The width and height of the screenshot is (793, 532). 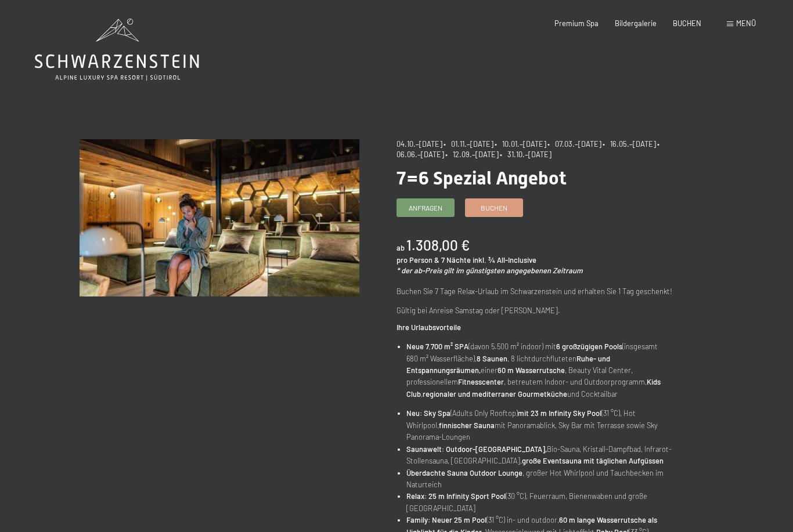 I want to click on span: Anfragen, so click(x=426, y=208).